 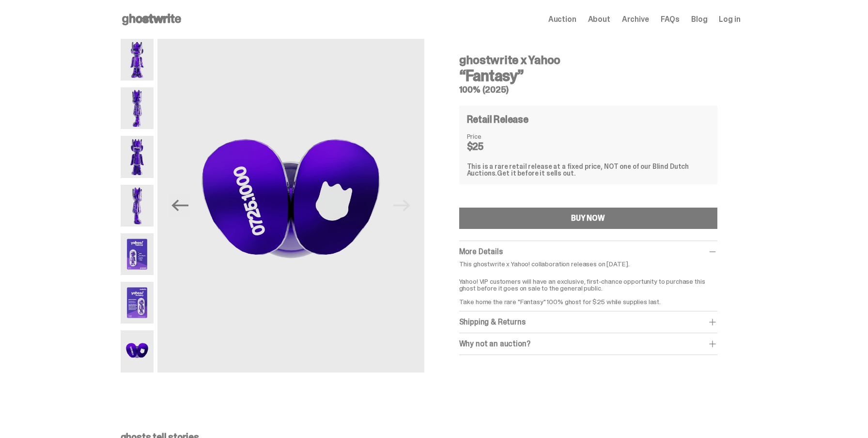 I want to click on a: About, so click(x=599, y=19).